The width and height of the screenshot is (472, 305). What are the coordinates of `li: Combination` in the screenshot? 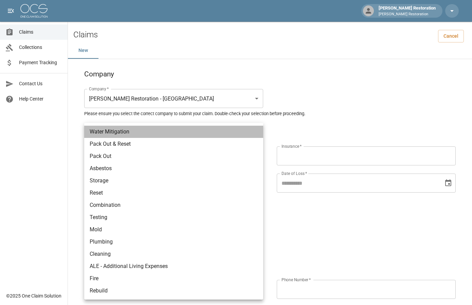 It's located at (174, 205).